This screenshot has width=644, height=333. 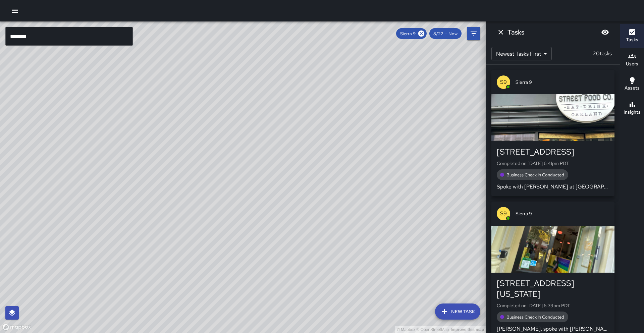 I want to click on p: 20 tasks, so click(x=602, y=54).